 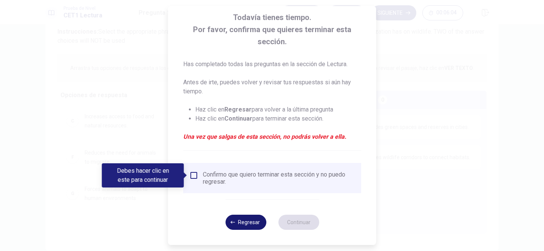 What do you see at coordinates (143, 175) in the screenshot?
I see `div: Debes hacer clic en este para continuar` at bounding box center [143, 175].